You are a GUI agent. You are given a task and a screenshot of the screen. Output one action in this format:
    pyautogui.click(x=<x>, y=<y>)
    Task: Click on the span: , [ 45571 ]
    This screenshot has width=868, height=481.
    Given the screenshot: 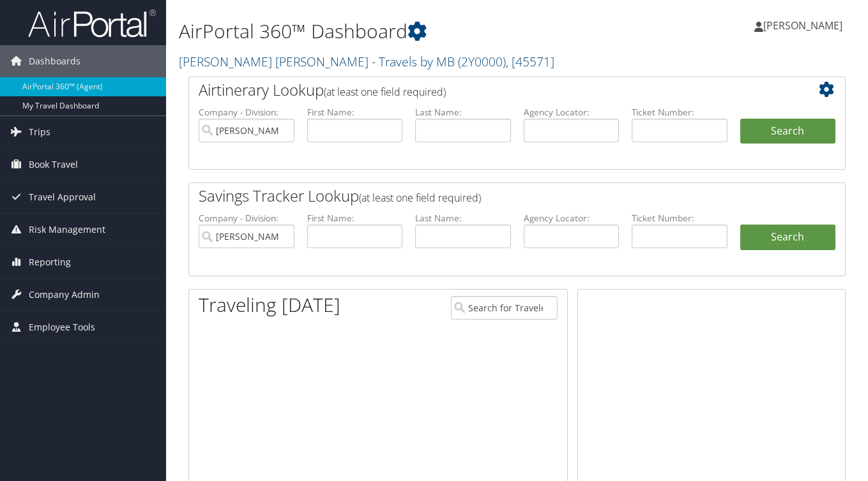 What is the action you would take?
    pyautogui.click(x=530, y=61)
    